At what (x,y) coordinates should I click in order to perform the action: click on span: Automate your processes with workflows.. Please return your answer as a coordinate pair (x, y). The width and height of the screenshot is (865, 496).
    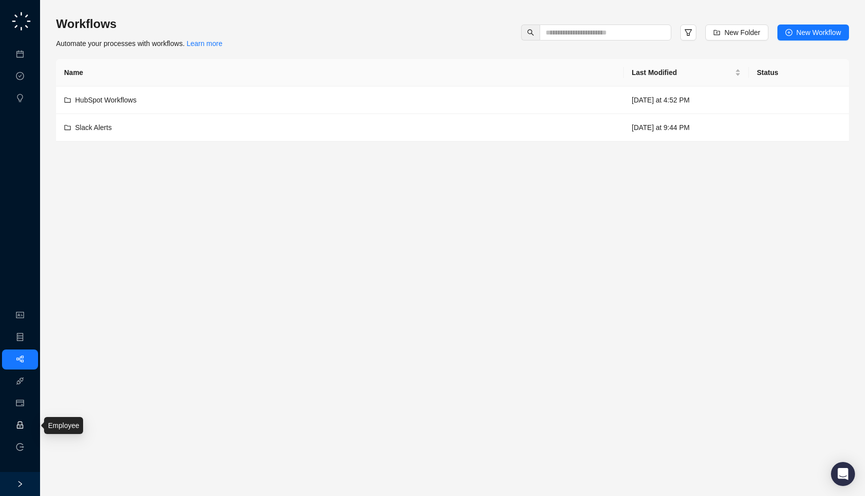
    Looking at the image, I should click on (139, 44).